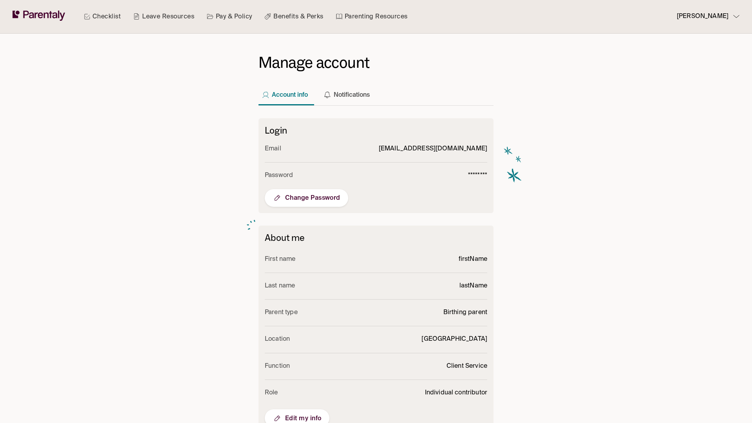 The image size is (752, 423). I want to click on h1: Manage account, so click(376, 63).